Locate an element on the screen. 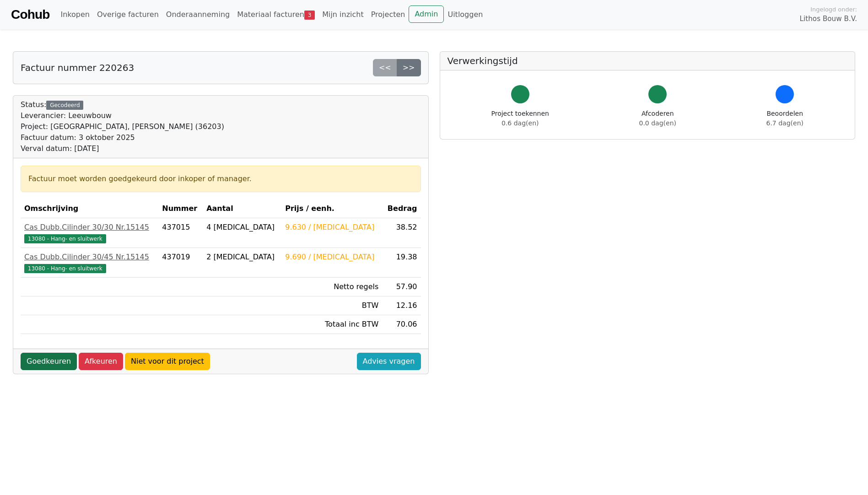  td: 19.38 is located at coordinates (402, 262).